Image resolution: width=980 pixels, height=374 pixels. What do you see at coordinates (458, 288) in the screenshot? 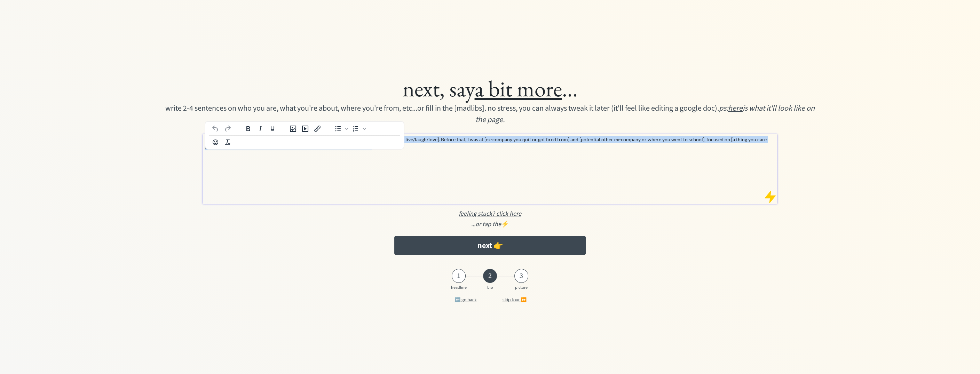
I see `div: headline` at bounding box center [458, 288].